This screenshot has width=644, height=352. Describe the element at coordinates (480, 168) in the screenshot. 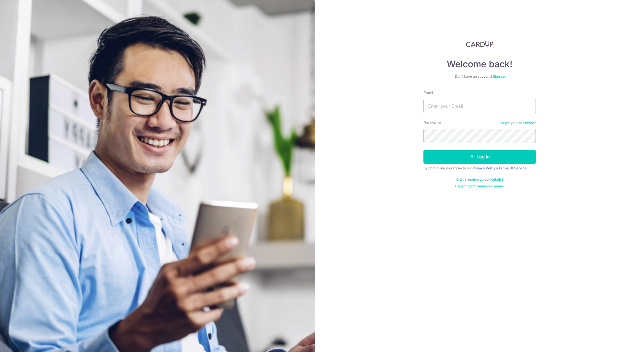

I see `div: By continuing you agree to our &` at that location.